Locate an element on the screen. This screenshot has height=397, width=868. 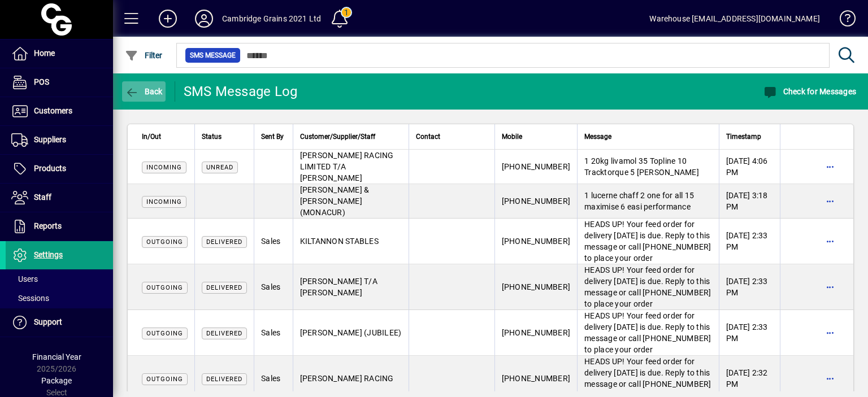
span: Status is located at coordinates (211, 137).